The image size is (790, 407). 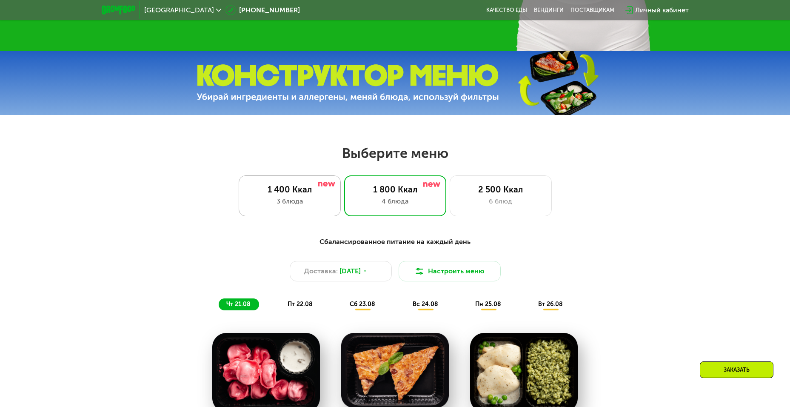 What do you see at coordinates (501, 201) in the screenshot?
I see `div: 6 блюд` at bounding box center [501, 201].